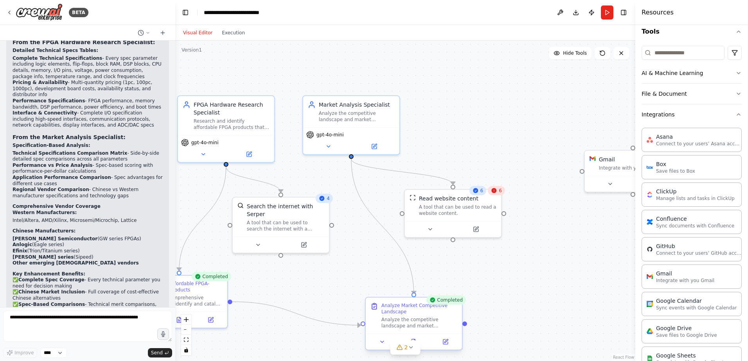  I want to click on button: fit view, so click(186, 340).